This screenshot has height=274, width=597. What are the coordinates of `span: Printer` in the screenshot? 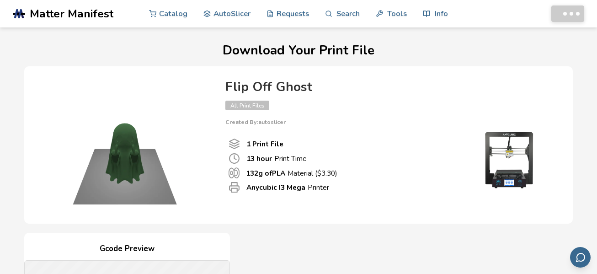 It's located at (234, 187).